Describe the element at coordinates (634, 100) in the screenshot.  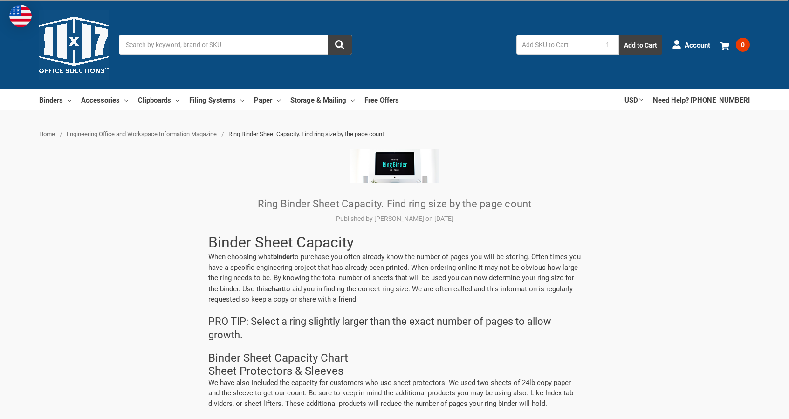
I see `a: USD` at that location.